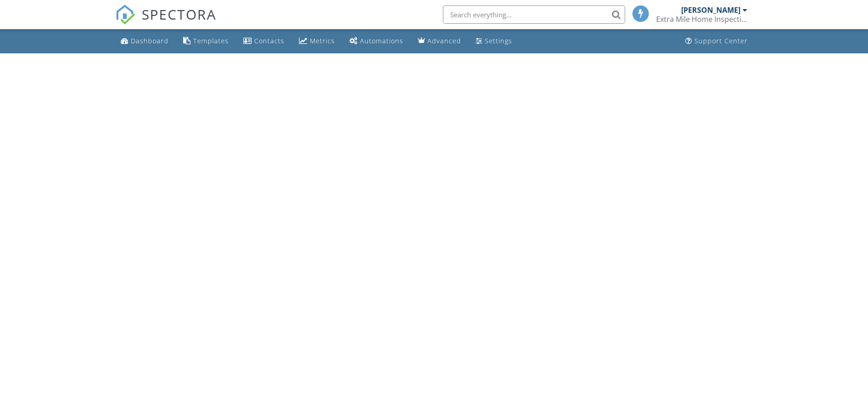 The width and height of the screenshot is (868, 419). What do you see at coordinates (444, 41) in the screenshot?
I see `div: Advanced` at bounding box center [444, 41].